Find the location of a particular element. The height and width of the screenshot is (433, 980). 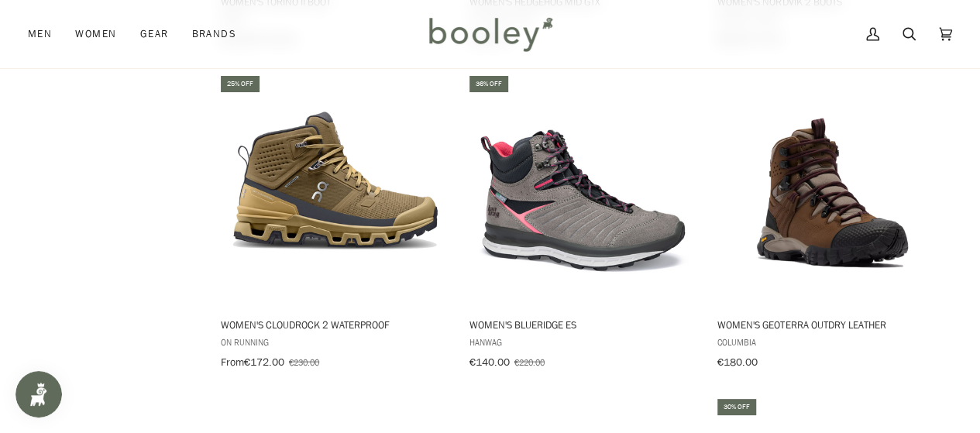

span: Women's Geoterra Outdry Leather is located at coordinates (831, 325).